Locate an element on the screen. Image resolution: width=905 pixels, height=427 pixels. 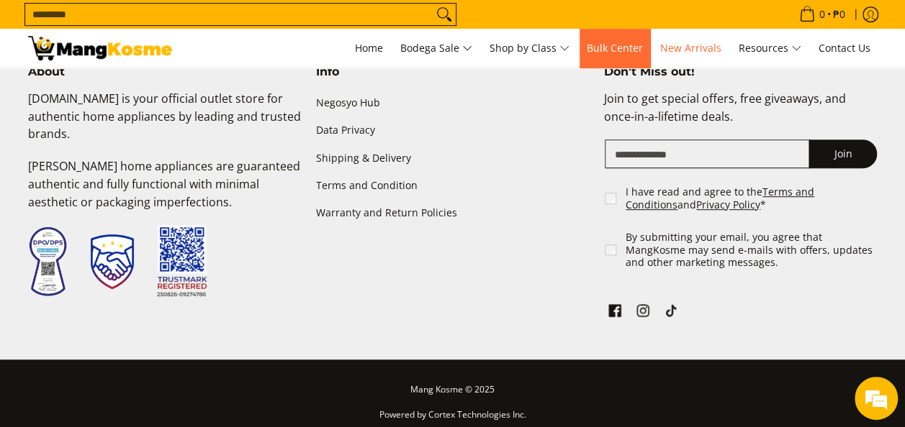
a: Shipping & Delivery is located at coordinates (453, 158).